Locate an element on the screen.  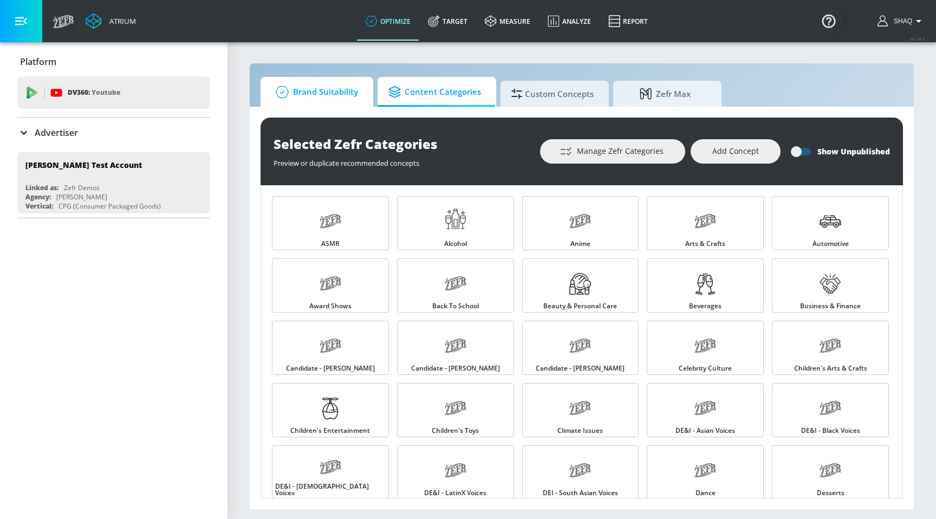
span: Anime is located at coordinates (580, 244).